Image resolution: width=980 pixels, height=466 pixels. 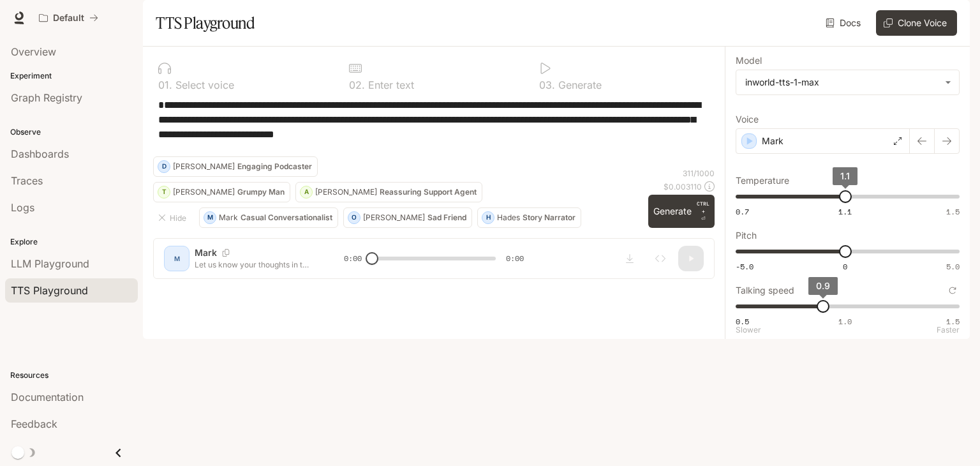 I want to click on p: Story Narrator, so click(x=549, y=217).